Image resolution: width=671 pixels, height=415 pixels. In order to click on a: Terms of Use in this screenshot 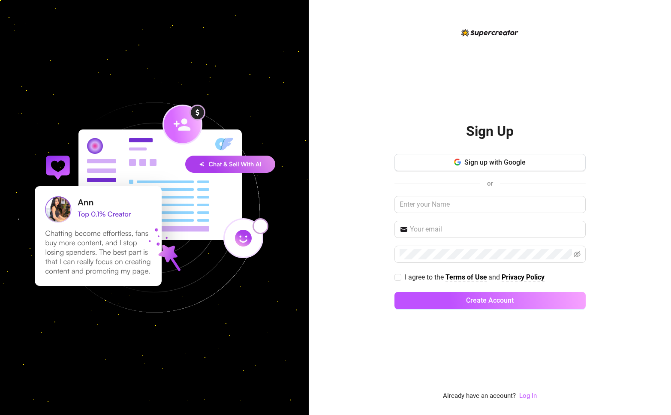, I will do `click(466, 277)`.